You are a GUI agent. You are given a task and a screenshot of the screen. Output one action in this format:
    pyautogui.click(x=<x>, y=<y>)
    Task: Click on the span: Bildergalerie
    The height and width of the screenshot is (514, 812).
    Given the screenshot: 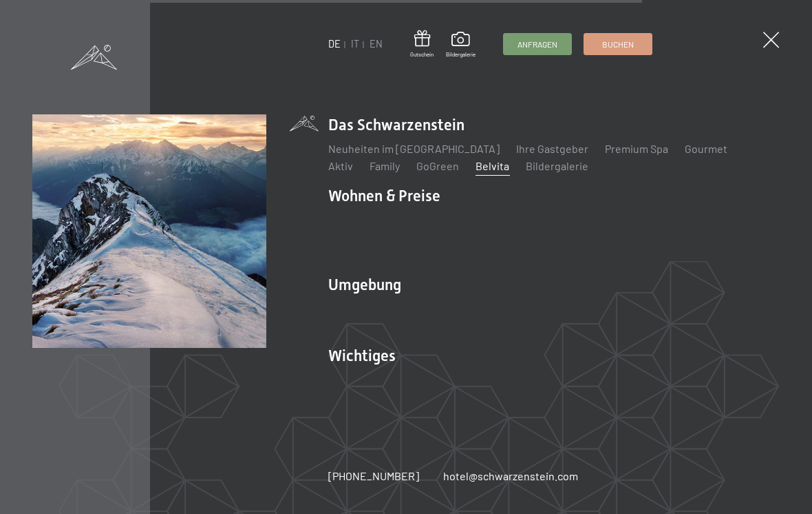 What is the action you would take?
    pyautogui.click(x=460, y=54)
    